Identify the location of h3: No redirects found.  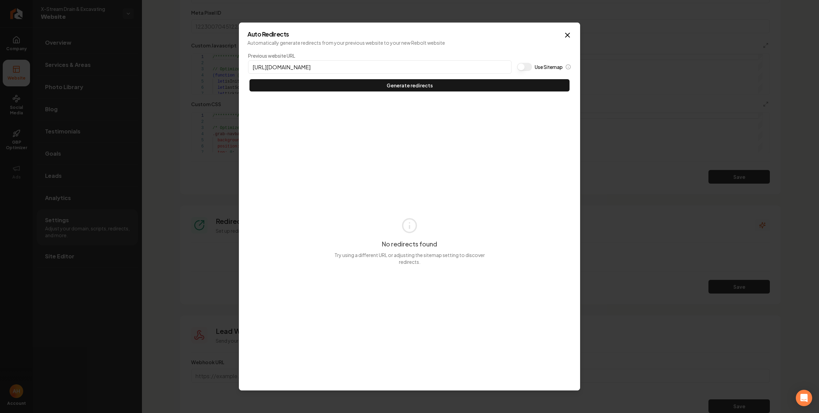
(409, 244).